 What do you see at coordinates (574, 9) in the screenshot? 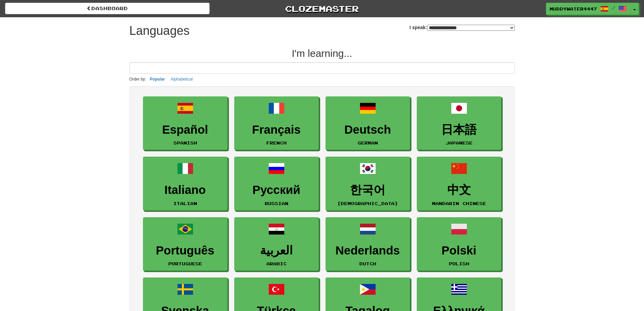
I see `span: MuddyWater4447` at bounding box center [574, 9].